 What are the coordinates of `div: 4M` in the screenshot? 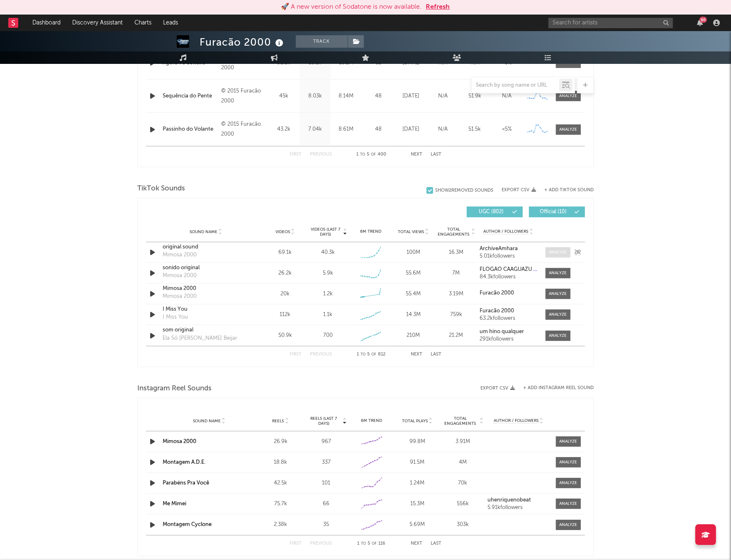 It's located at (463, 462).